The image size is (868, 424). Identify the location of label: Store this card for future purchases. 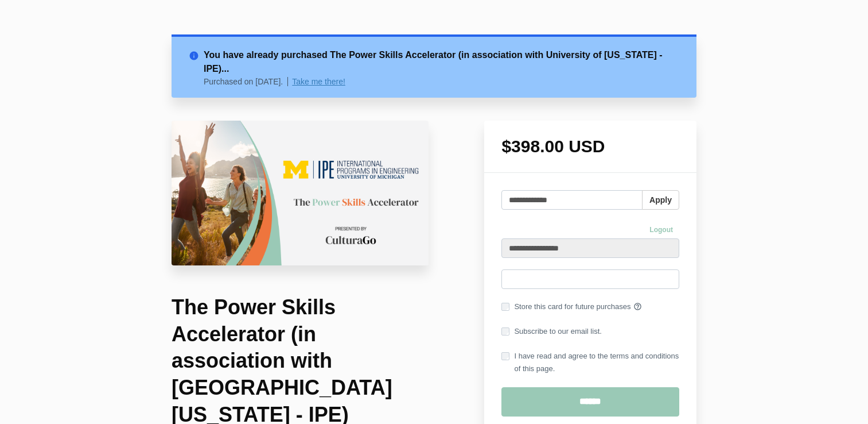
(590, 307).